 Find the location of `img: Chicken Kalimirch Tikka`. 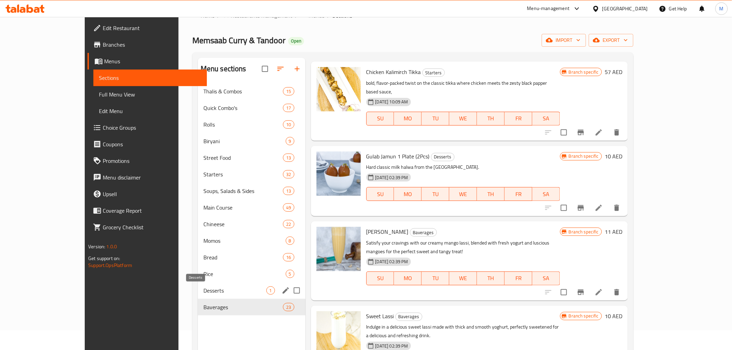

img: Chicken Kalimirch Tikka is located at coordinates (339, 89).